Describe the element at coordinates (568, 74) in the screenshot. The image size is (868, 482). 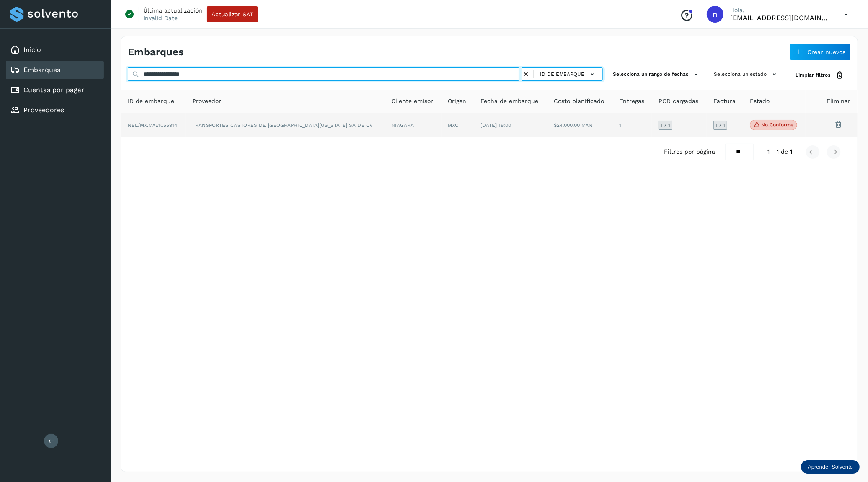
I see `button: ID de embarque` at that location.